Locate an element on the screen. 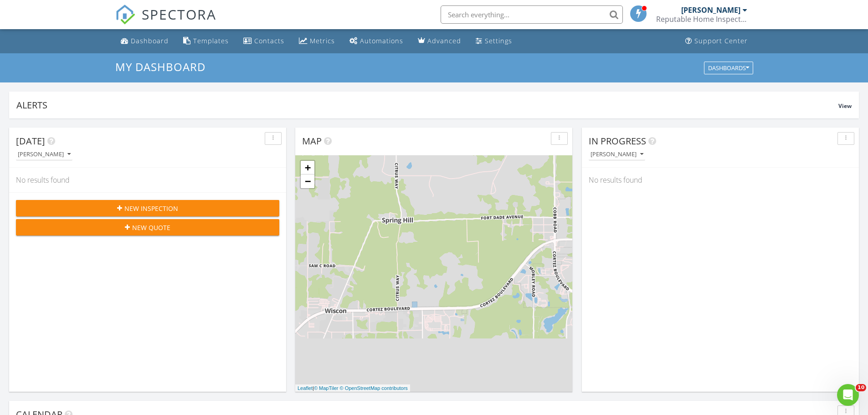  div: Settings is located at coordinates (498, 41).